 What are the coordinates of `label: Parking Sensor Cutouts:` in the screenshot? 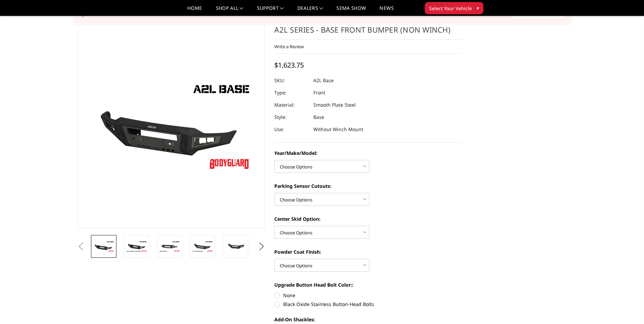 It's located at (368, 186).